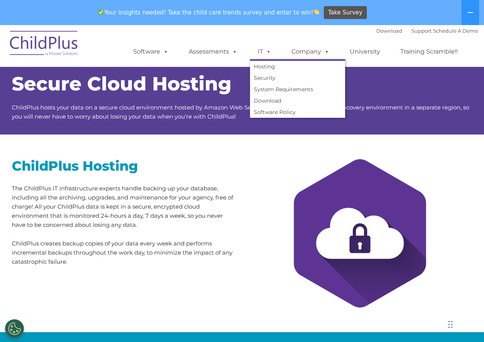 The height and width of the screenshot is (342, 484). I want to click on a: Software, so click(151, 52).